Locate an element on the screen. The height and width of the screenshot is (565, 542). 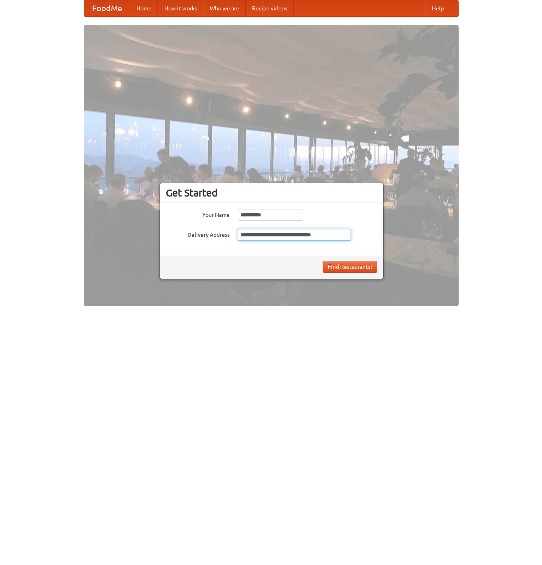
button: Find Restaurants! is located at coordinates (350, 267).